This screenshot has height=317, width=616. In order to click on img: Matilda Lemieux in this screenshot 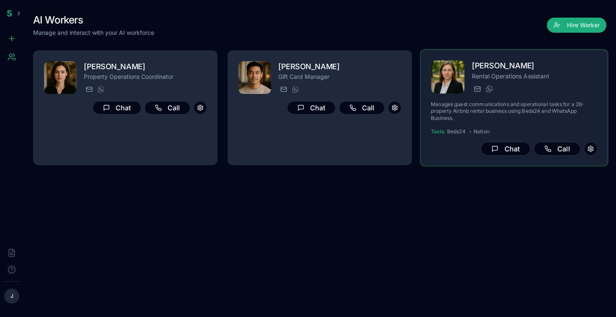, I will do `click(60, 78)`.